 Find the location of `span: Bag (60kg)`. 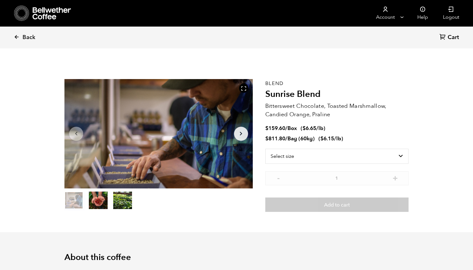

span: Bag (60kg) is located at coordinates (301, 138).